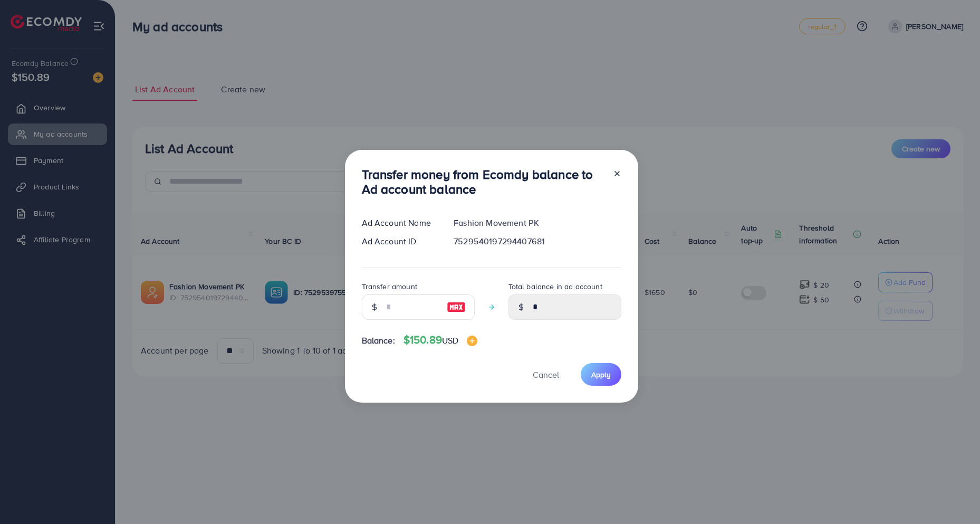  Describe the element at coordinates (400, 223) in the screenshot. I see `div: Ad Account Name` at that location.